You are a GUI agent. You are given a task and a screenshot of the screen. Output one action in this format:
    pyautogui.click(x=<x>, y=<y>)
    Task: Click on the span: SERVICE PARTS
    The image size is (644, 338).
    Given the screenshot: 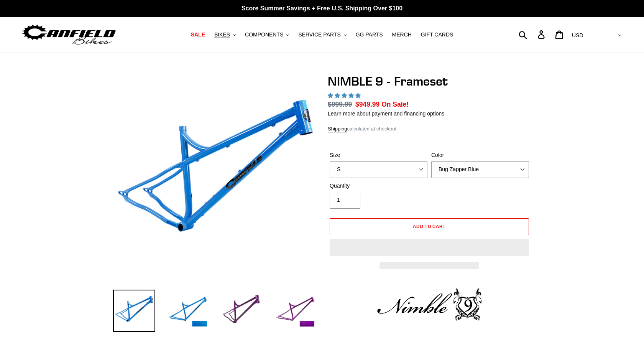 What is the action you would take?
    pyautogui.click(x=319, y=35)
    